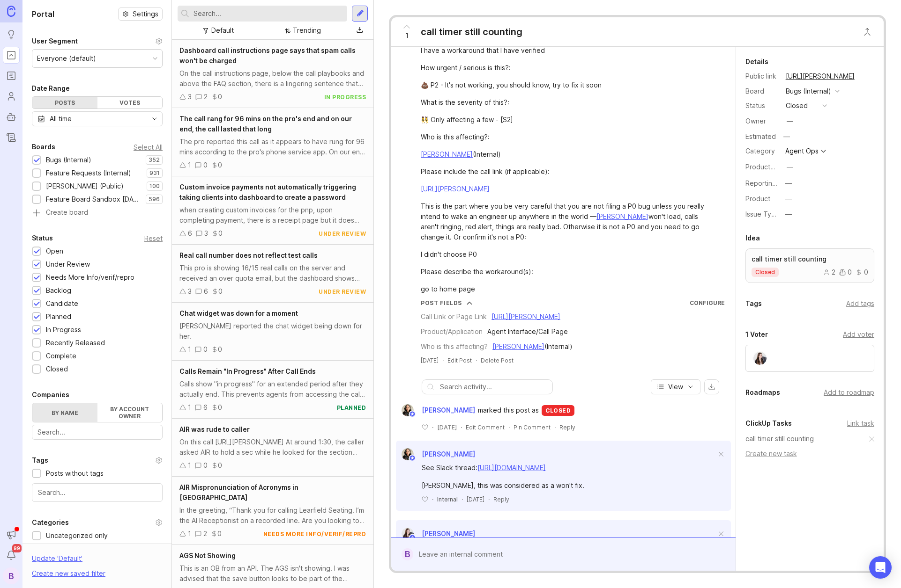 This screenshot has width=901, height=588. Describe the element at coordinates (12, 117) in the screenshot. I see `a: Autopilot` at that location.